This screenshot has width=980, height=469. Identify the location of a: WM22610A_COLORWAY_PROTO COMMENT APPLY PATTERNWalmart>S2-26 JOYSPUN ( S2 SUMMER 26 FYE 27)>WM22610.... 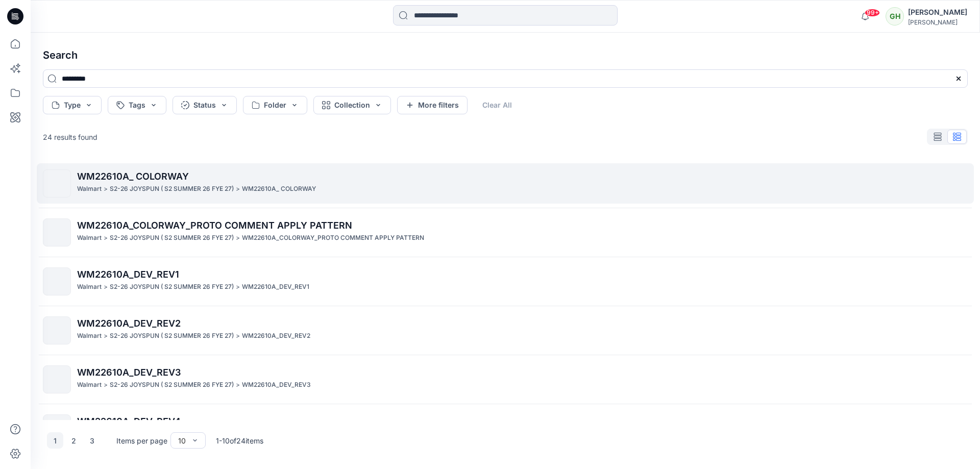
(505, 232).